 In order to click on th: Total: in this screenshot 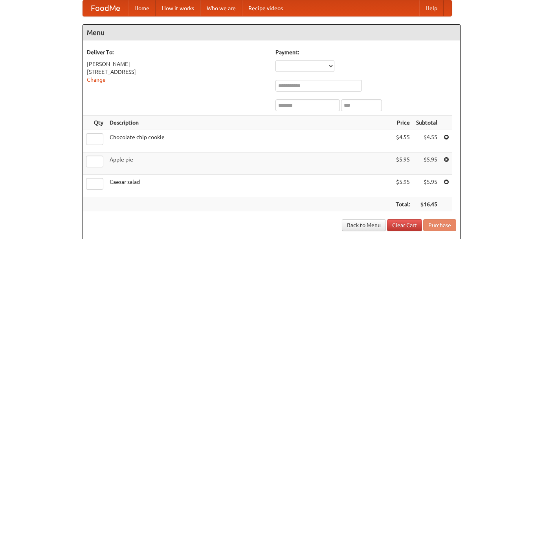, I will do `click(403, 204)`.